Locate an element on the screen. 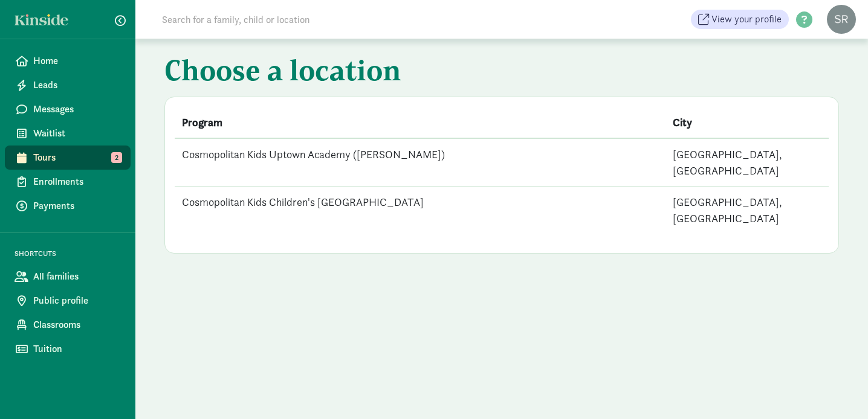  a: All families is located at coordinates (68, 276).